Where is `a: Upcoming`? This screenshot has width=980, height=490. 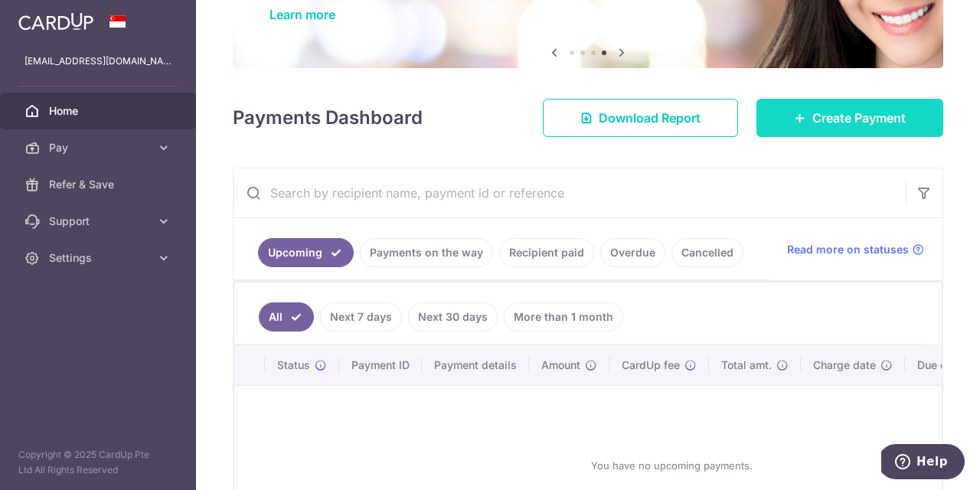 a: Upcoming is located at coordinates (306, 253).